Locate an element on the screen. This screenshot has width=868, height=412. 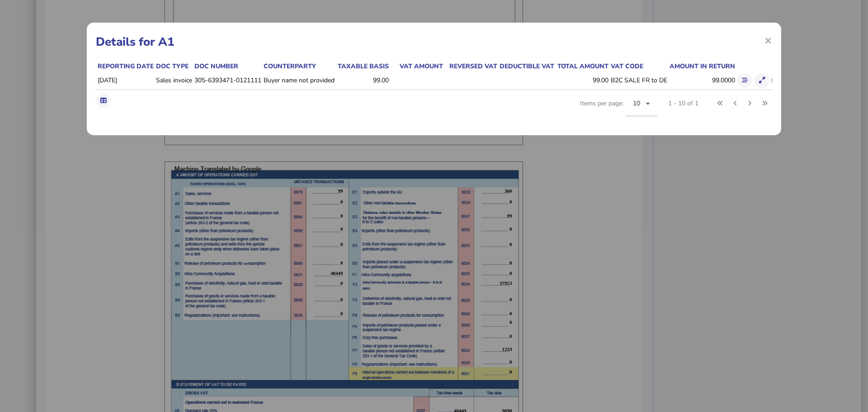
th: Reporting date is located at coordinates (125, 66).